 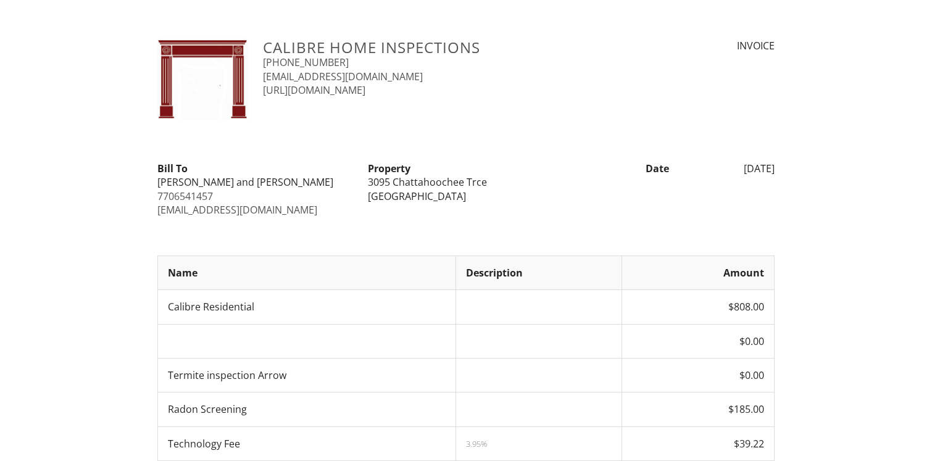 What do you see at coordinates (172, 168) in the screenshot?
I see `strong: Bill To` at bounding box center [172, 168].